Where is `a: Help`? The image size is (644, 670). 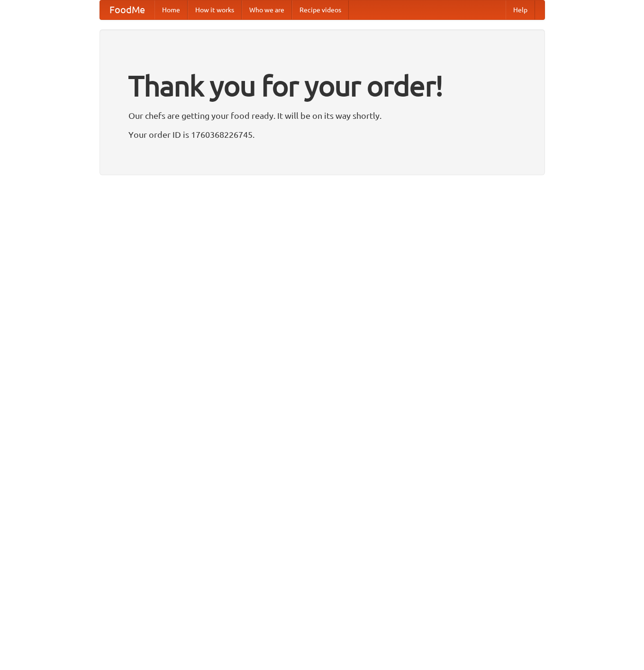 a: Help is located at coordinates (520, 10).